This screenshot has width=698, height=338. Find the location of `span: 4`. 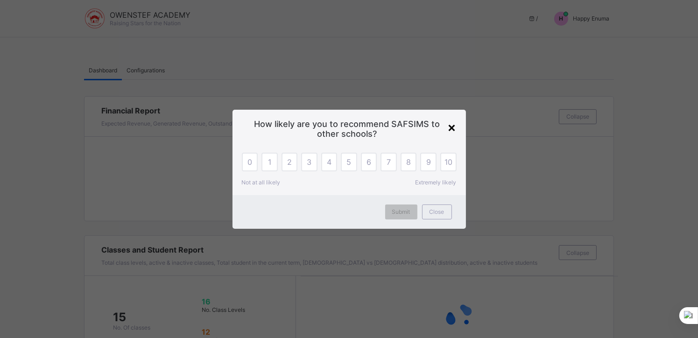

span: 4 is located at coordinates (329, 162).